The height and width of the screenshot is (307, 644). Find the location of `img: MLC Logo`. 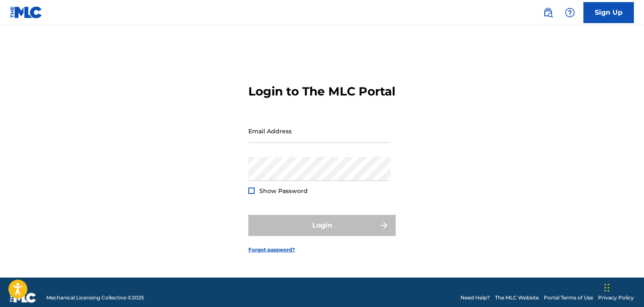

img: MLC Logo is located at coordinates (26, 12).